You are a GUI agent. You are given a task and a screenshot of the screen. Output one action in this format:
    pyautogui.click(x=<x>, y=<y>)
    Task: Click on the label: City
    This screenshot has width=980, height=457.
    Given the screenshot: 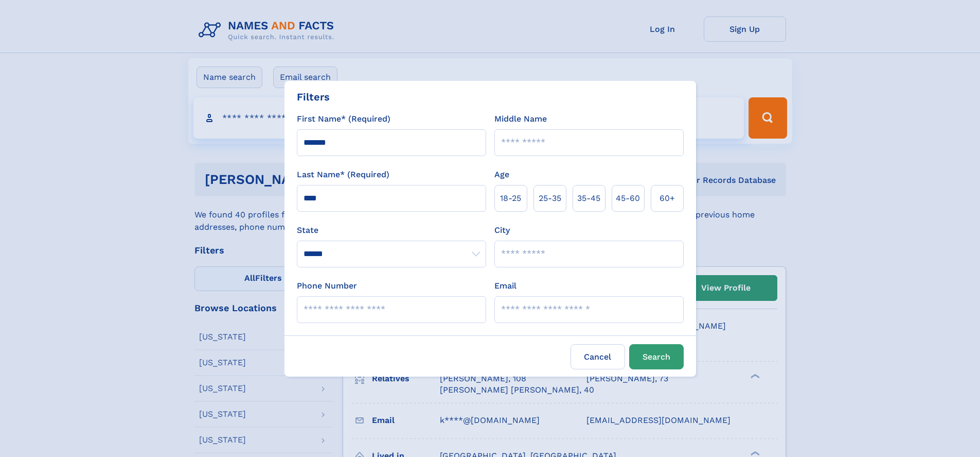 What is the action you would take?
    pyautogui.click(x=502, y=230)
    